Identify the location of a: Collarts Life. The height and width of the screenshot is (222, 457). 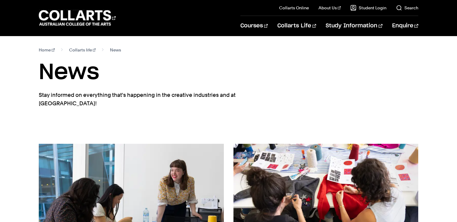
(296, 26).